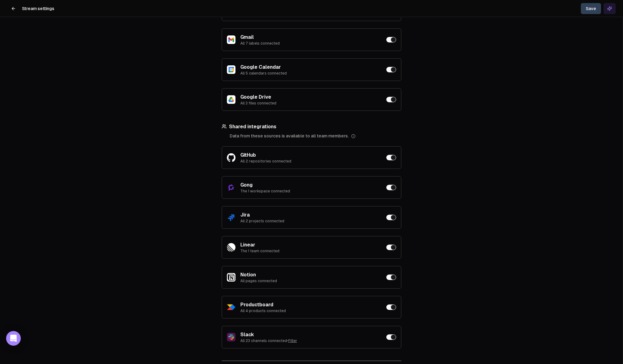 The width and height of the screenshot is (623, 364). What do you see at coordinates (311, 127) in the screenshot?
I see `h3: Shared integrations` at bounding box center [311, 127].